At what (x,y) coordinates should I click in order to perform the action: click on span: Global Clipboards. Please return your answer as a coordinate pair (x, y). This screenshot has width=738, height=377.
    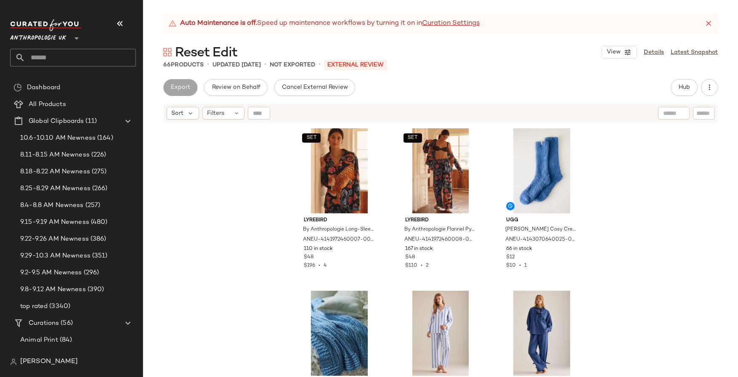
    Looking at the image, I should click on (56, 121).